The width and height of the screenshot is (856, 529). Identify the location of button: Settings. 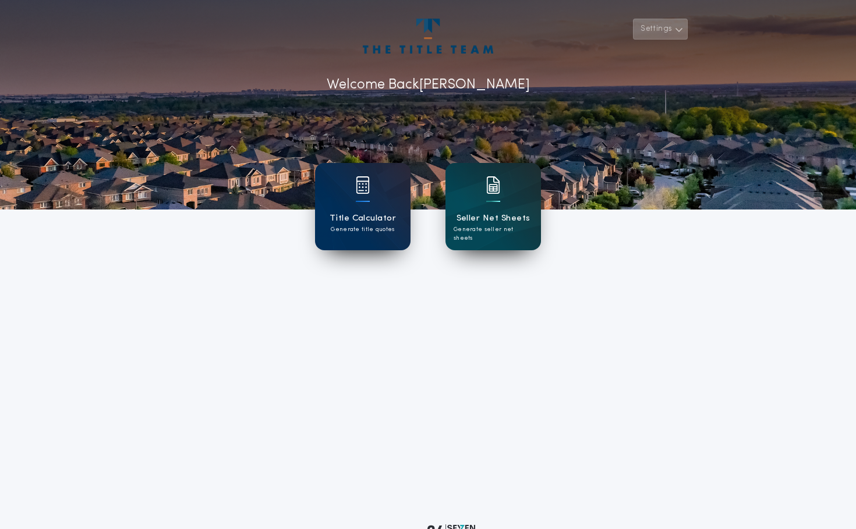
(661, 29).